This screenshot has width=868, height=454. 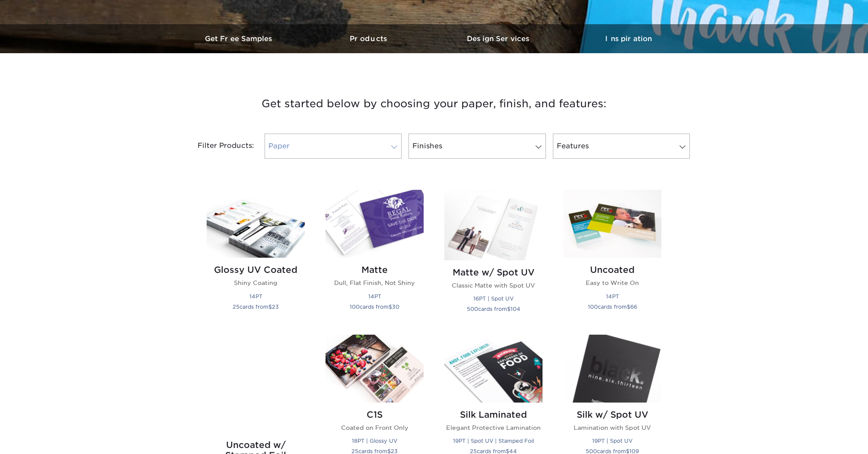 What do you see at coordinates (621, 146) in the screenshot?
I see `a: Features` at bounding box center [621, 146].